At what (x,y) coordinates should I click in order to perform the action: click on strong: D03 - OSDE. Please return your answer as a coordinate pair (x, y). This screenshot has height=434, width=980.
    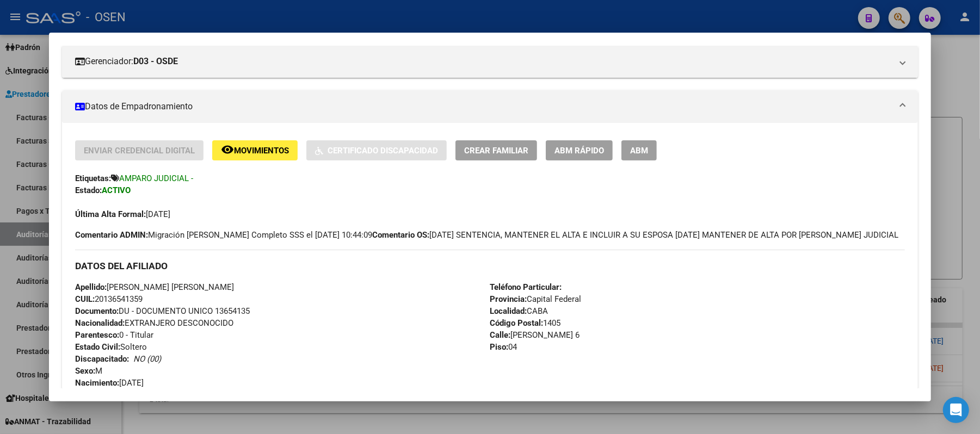
    Looking at the image, I should click on (155, 61).